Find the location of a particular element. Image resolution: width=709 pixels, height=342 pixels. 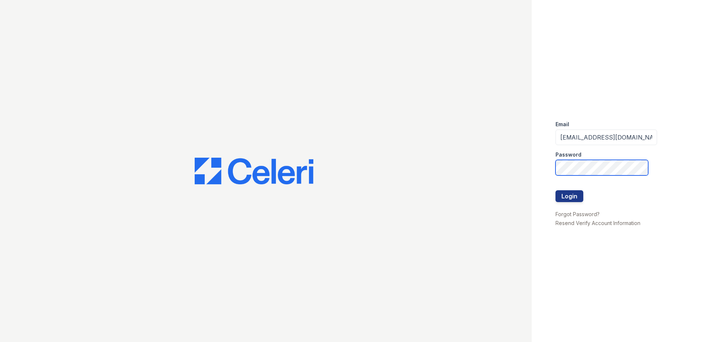

a: Resend Verify Account Information is located at coordinates (597, 223).